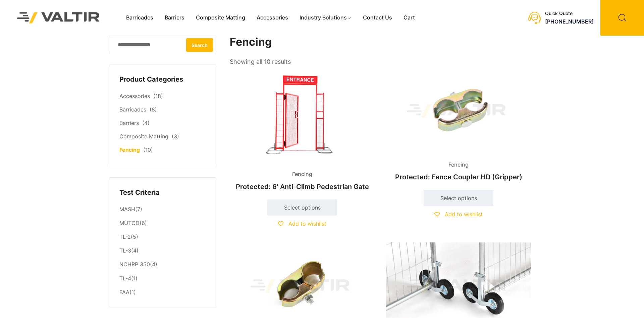 This screenshot has height=318, width=644. What do you see at coordinates (381, 42) in the screenshot?
I see `h1: Fencing` at bounding box center [381, 42].